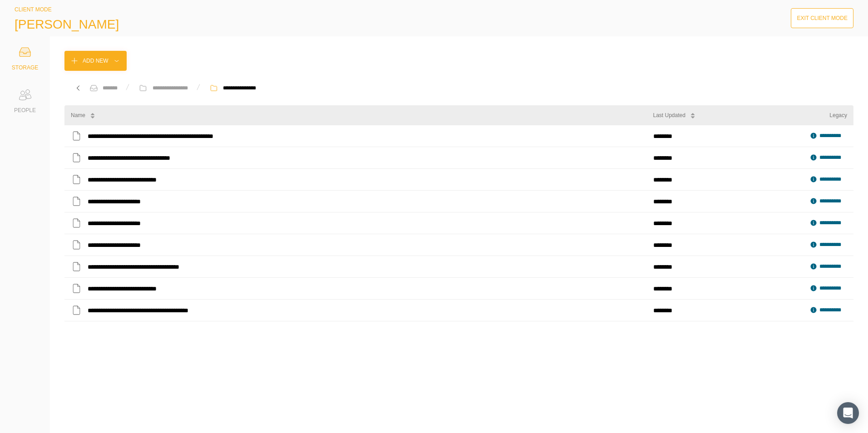  I want to click on div: PEOPLE, so click(25, 111).